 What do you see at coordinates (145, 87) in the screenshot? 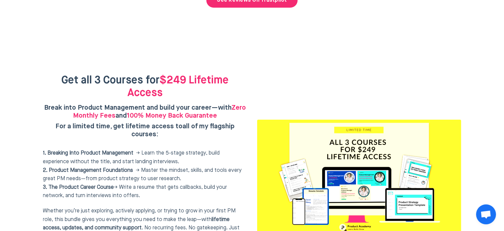
I see `span: Get all 3 Courses for` at bounding box center [145, 87].